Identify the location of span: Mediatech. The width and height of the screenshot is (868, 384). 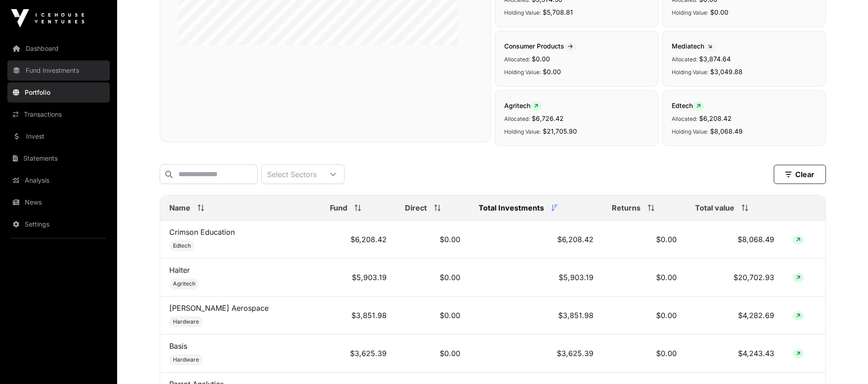
(694, 46).